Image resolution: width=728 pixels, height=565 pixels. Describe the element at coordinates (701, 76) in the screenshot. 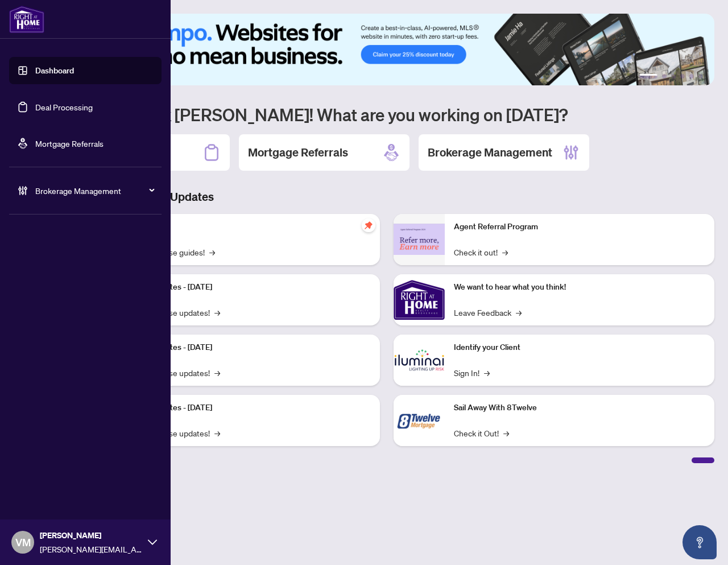

I see `button: 6` at that location.